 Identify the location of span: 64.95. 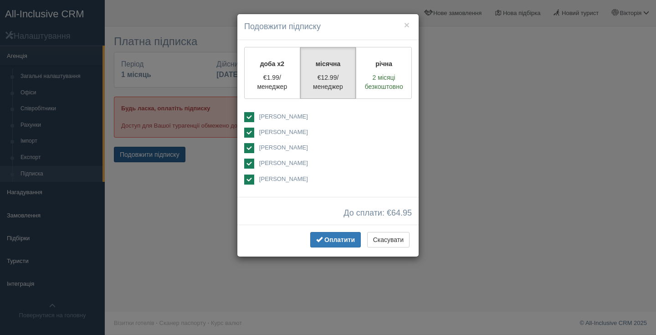
(401, 213).